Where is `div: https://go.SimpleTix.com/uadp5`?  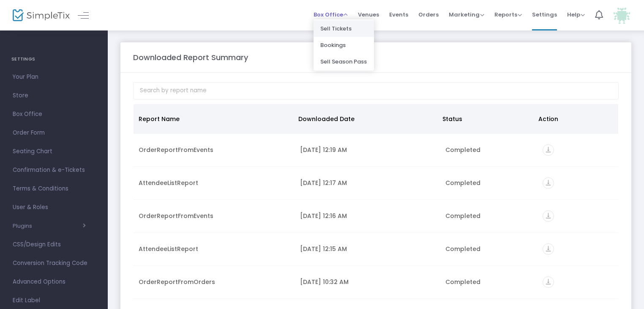
div: https://go.SimpleTix.com/uadp5 is located at coordinates (577, 183).